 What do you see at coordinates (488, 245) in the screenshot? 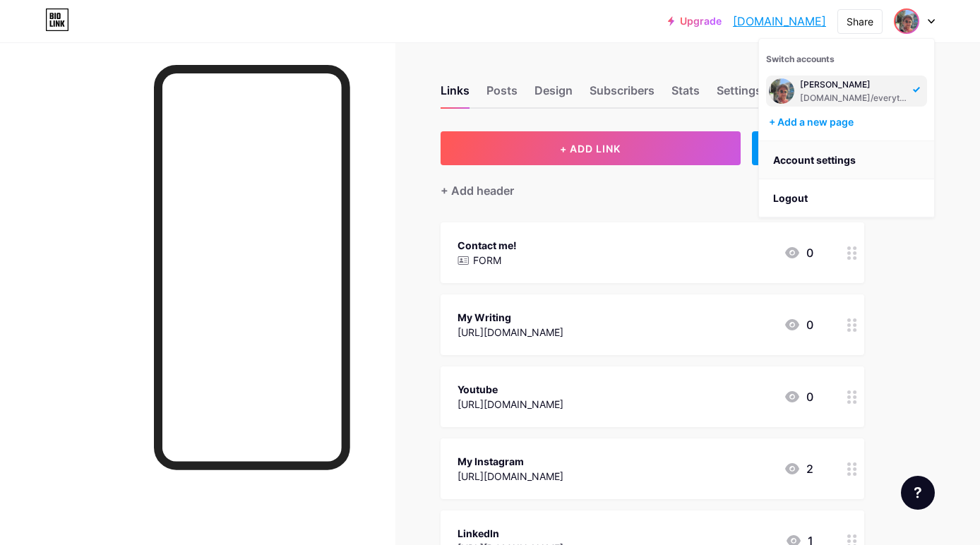
I see `div: Contact me!` at bounding box center [488, 245].